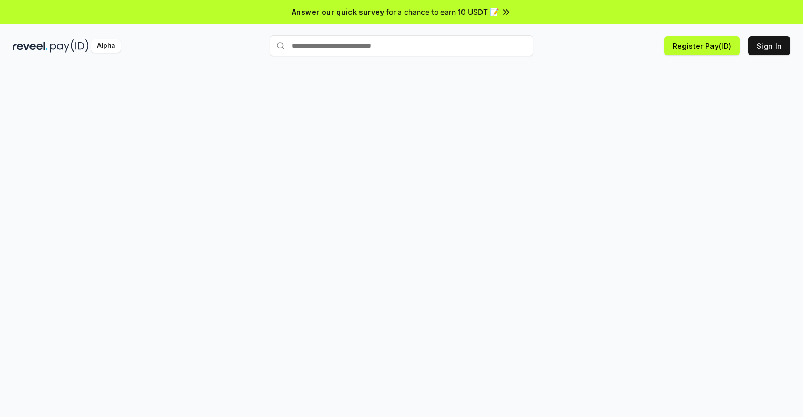 The width and height of the screenshot is (803, 417). Describe the element at coordinates (69, 46) in the screenshot. I see `img: pay_id` at that location.